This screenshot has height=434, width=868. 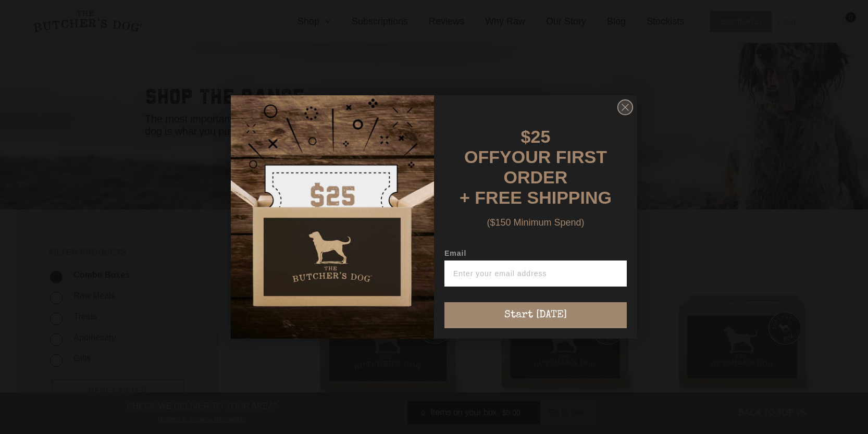 I want to click on input: Enter your email address, so click(x=535, y=274).